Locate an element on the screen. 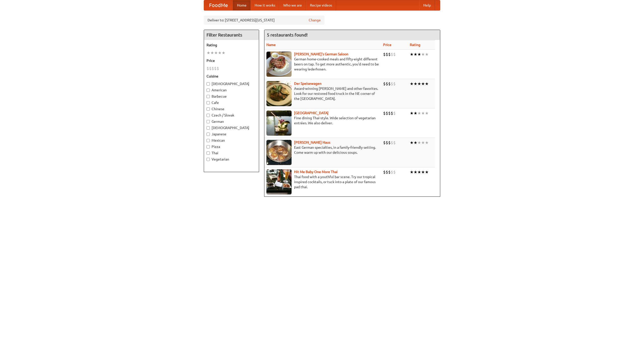  label: Pizza is located at coordinates (231, 147).